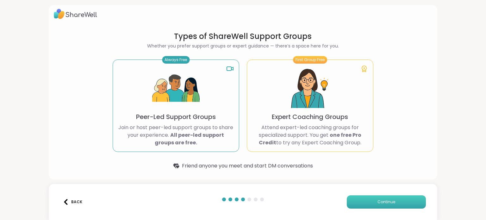  Describe the element at coordinates (310, 139) in the screenshot. I see `b: one free Pro Credit` at that location.